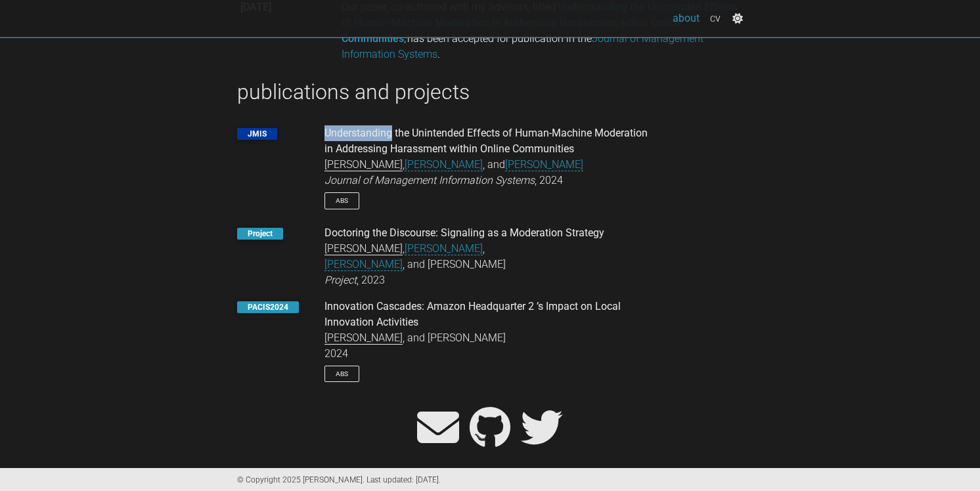 The height and width of the screenshot is (491, 980). I want to click on em: Journal of Management Information Systems, so click(429, 180).